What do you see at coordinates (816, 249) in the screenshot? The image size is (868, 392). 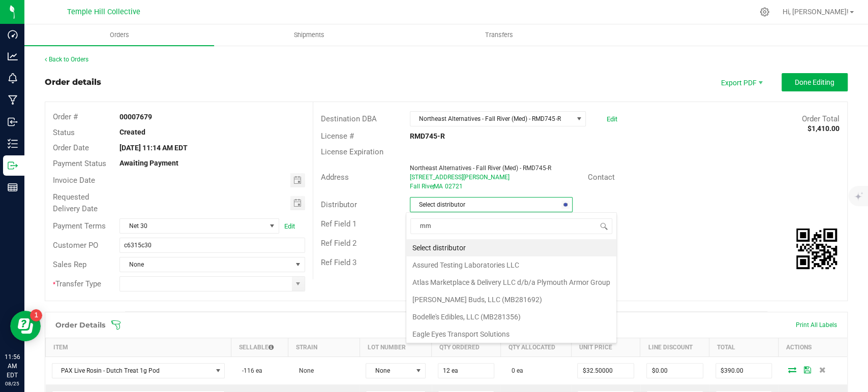 I see `img: Scan me!` at bounding box center [816, 249].